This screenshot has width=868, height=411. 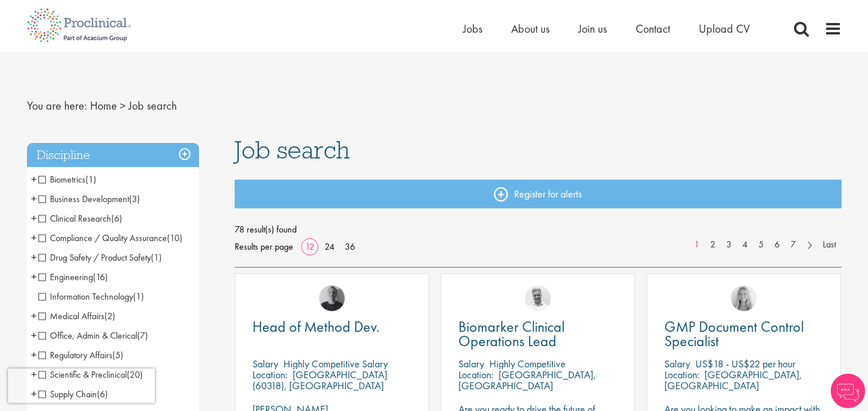 I want to click on img: Felix Zimmer, so click(x=332, y=298).